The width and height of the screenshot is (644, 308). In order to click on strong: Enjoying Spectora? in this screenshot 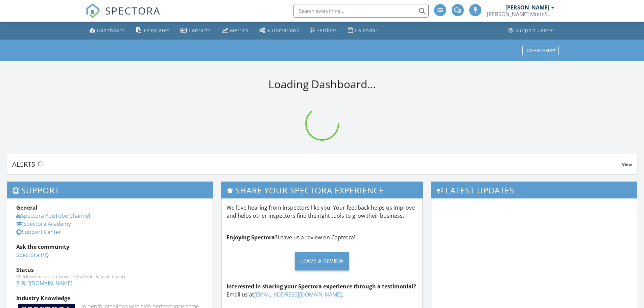, I will do `click(252, 237)`.